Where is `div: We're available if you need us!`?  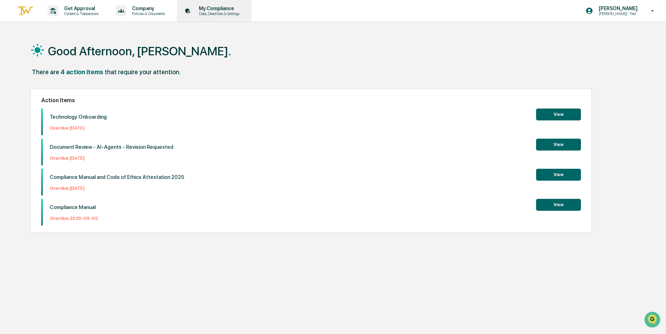 div: We're available if you need us! is located at coordinates (56, 63).